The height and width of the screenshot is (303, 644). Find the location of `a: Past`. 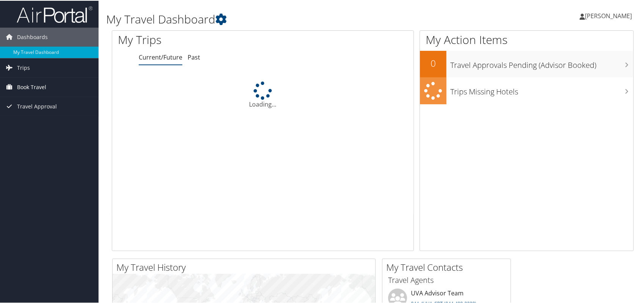

a: Past is located at coordinates (194, 56).